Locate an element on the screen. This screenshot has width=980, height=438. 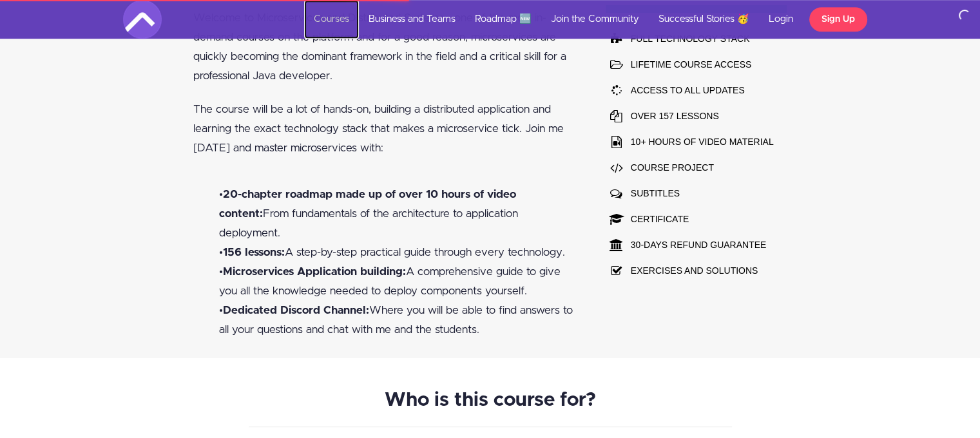
td: COURSE PROJECT is located at coordinates (702, 167).